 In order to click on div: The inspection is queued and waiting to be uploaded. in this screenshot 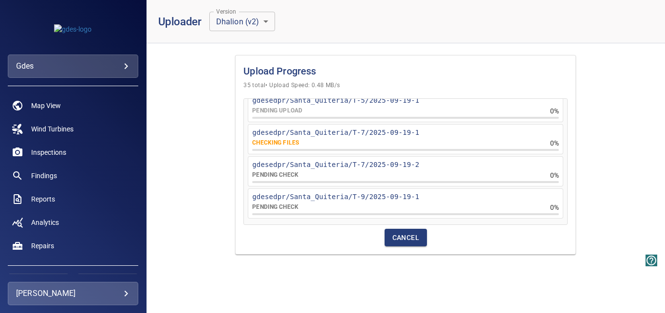, I will do `click(277, 110)`.